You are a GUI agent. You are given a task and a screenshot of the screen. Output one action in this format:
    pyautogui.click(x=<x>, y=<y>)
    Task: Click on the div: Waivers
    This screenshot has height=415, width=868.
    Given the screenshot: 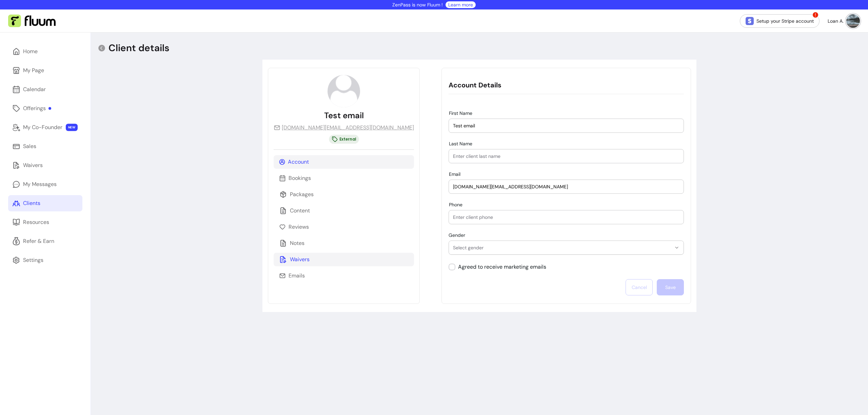 What is the action you would take?
    pyautogui.click(x=33, y=165)
    